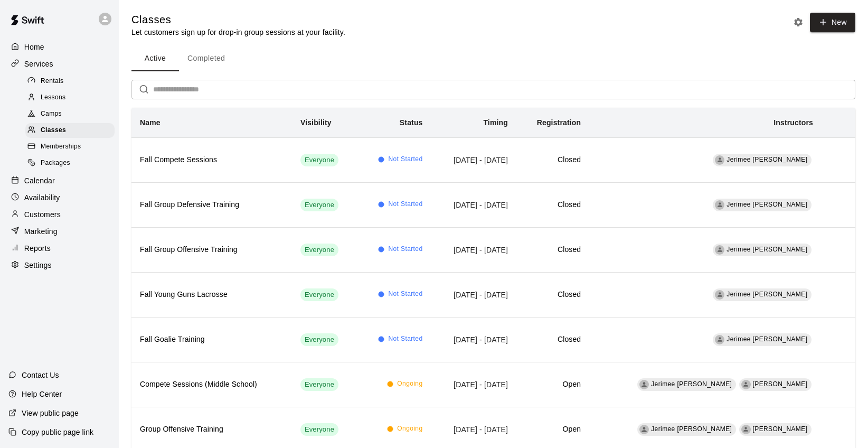 The image size is (868, 448). Describe the element at coordinates (50, 413) in the screenshot. I see `p: View public page` at that location.